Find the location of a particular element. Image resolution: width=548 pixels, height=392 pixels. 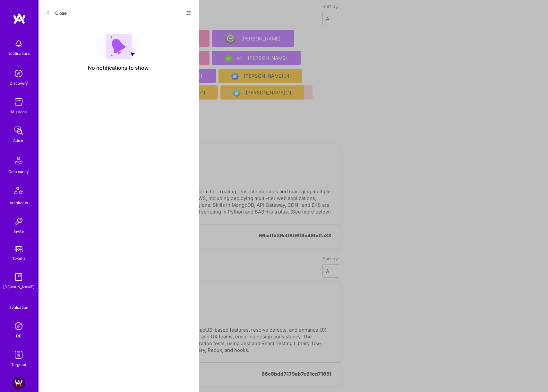

img: empty is located at coordinates (118, 46).